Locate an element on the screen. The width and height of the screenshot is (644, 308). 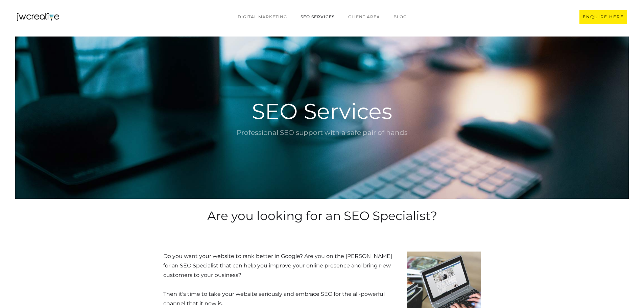
div: ENQUIRE HERE is located at coordinates (603, 17).